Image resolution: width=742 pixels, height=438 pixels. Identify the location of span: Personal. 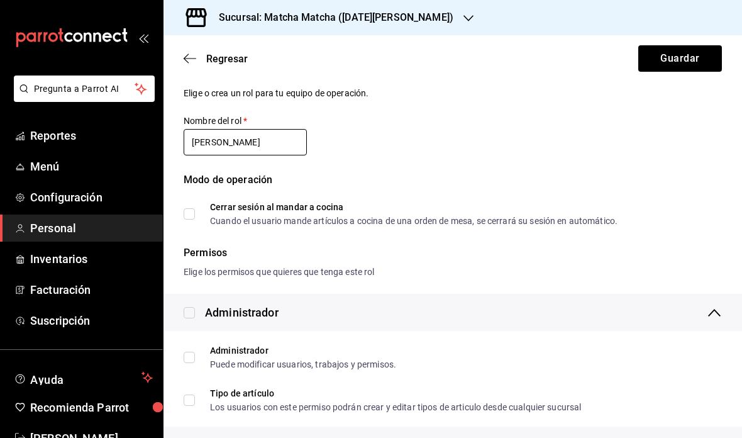
(91, 228).